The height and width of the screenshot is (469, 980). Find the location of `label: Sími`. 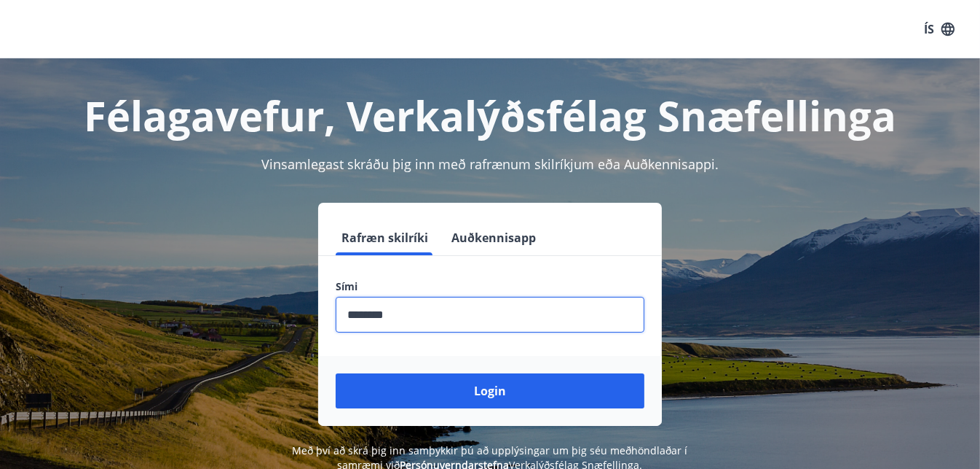

label: Sími is located at coordinates (490, 287).